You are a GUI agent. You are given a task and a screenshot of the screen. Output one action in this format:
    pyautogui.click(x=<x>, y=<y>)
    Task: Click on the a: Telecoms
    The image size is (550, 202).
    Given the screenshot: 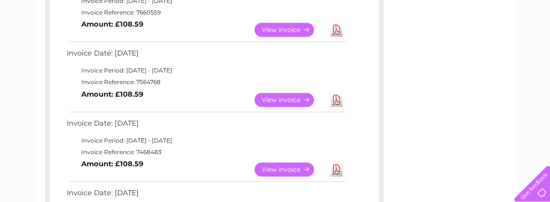 What is the action you would take?
    pyautogui.click(x=446, y=45)
    